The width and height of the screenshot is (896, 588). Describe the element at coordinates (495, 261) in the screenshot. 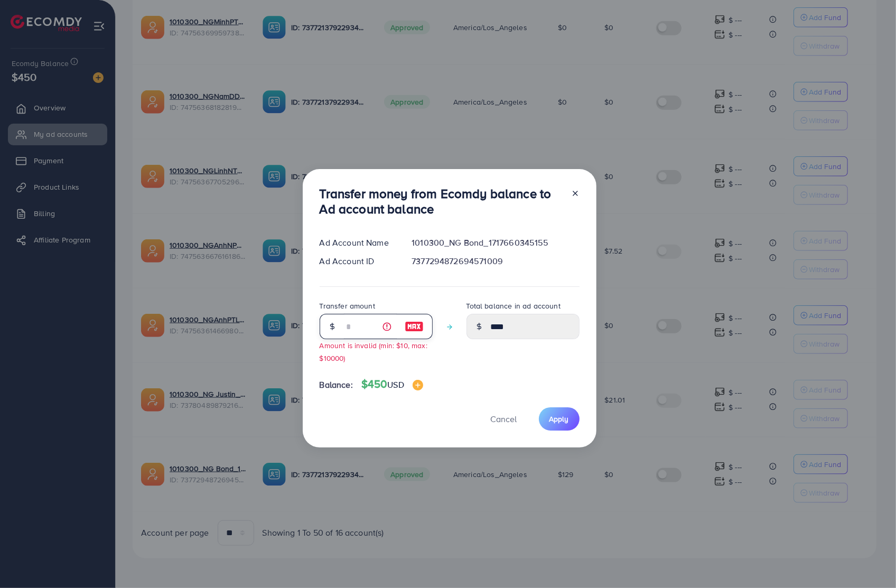

I see `div: 7377294872694571009` at that location.